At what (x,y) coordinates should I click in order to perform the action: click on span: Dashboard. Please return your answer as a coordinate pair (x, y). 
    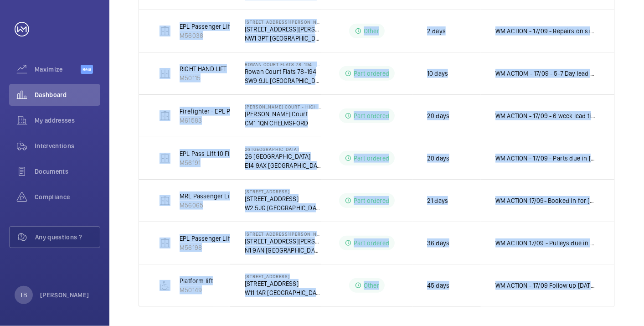
    Looking at the image, I should click on (68, 95).